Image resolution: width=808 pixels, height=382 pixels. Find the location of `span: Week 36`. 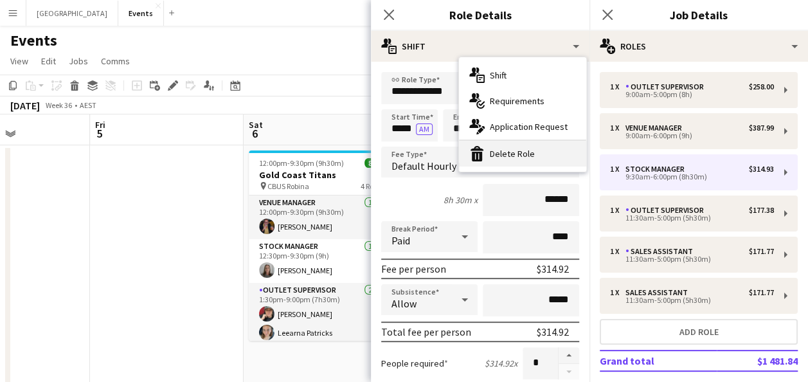

span: Week 36 is located at coordinates (58, 105).